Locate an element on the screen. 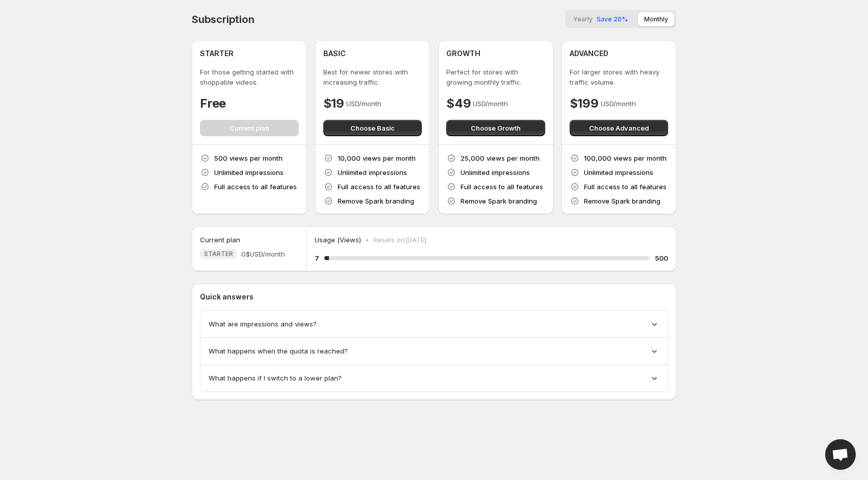  h4: Free is located at coordinates (213, 104).